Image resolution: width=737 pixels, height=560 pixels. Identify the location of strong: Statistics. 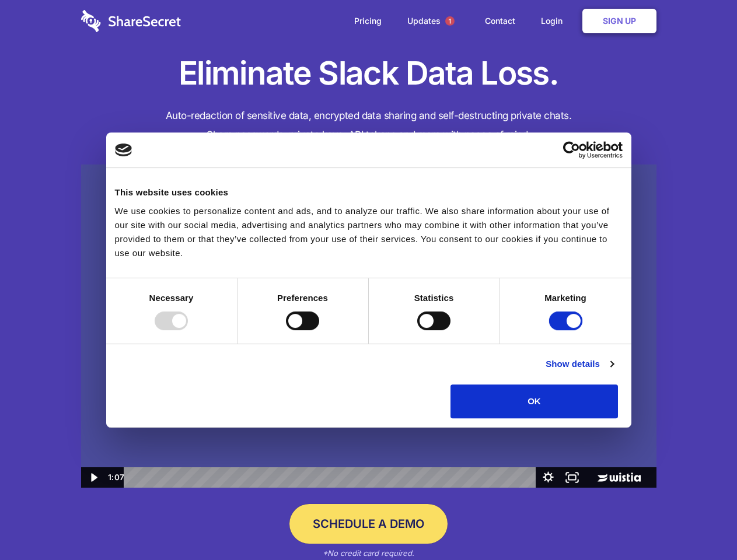
(435, 298).